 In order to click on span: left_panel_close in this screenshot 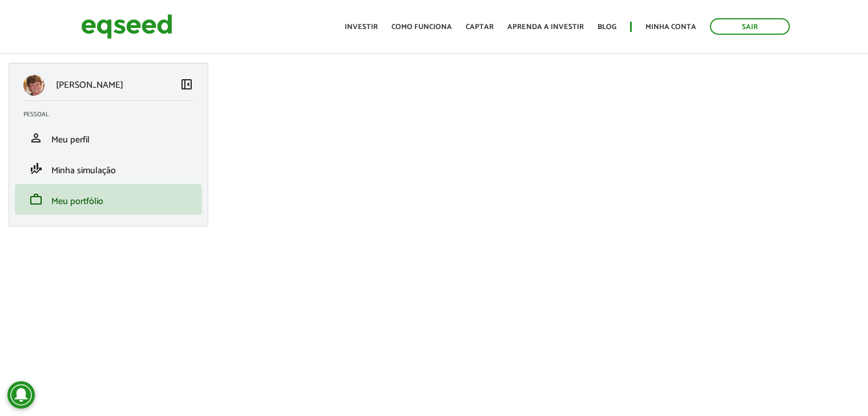, I will do `click(186, 84)`.